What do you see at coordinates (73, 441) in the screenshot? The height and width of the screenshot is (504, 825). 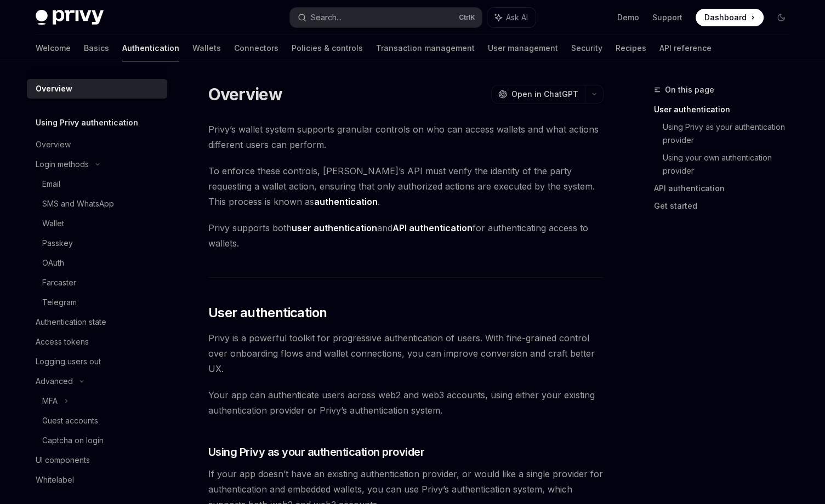 I see `div: Captcha on login` at bounding box center [73, 441].